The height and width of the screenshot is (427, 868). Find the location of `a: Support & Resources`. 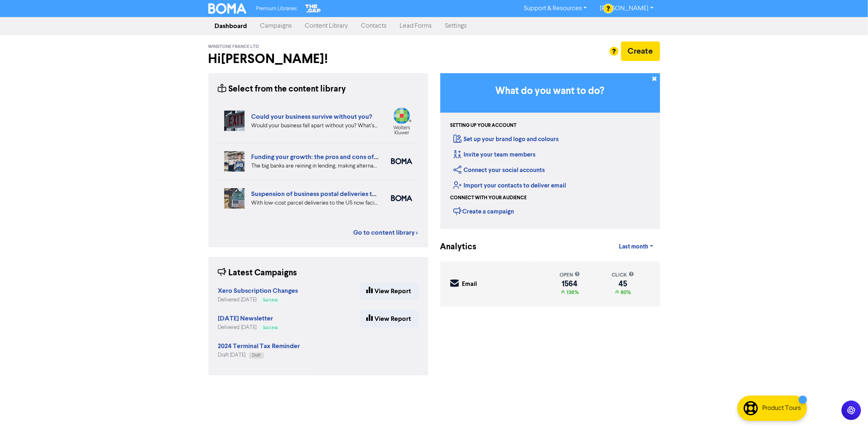

a: Support & Resources is located at coordinates (555, 9).